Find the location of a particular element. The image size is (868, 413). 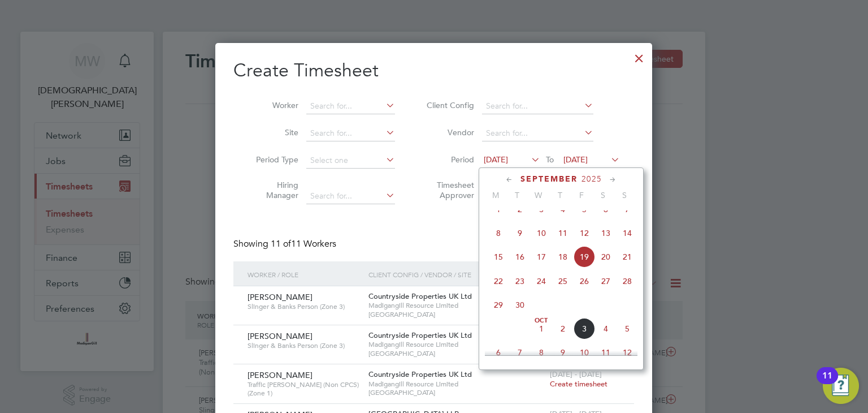

span: 14 is located at coordinates (627, 233).